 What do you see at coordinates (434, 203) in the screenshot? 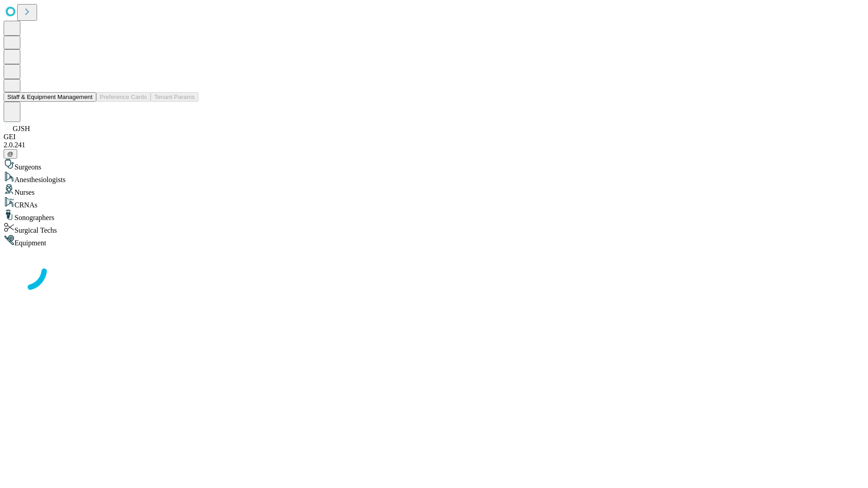
I see `div: CRNAs` at bounding box center [434, 203].